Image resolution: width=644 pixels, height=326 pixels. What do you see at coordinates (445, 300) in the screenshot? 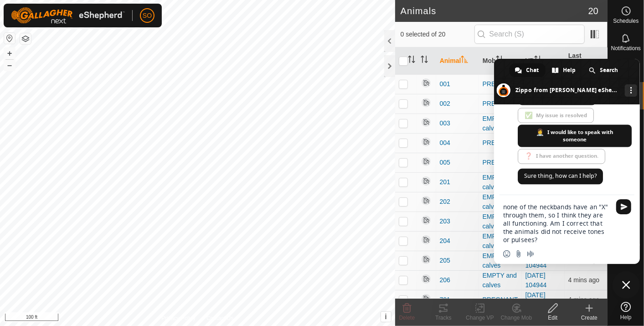
I see `span: 701` at bounding box center [445, 300].